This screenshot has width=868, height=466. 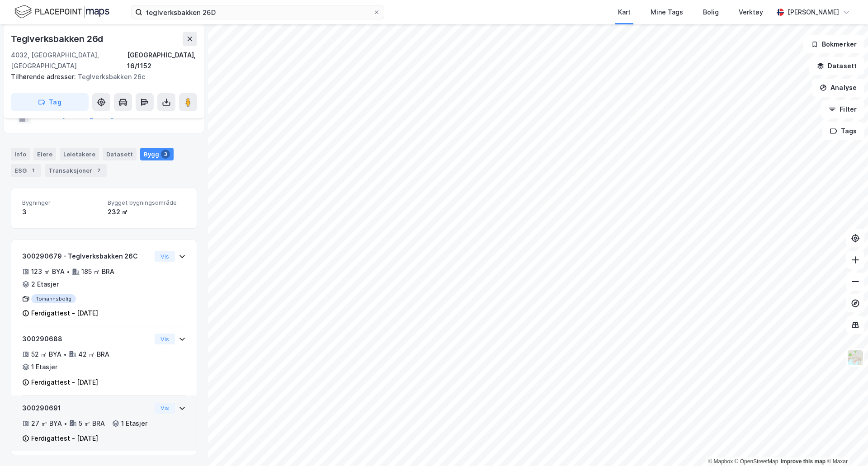 I want to click on div: Leietakere, so click(x=79, y=154).